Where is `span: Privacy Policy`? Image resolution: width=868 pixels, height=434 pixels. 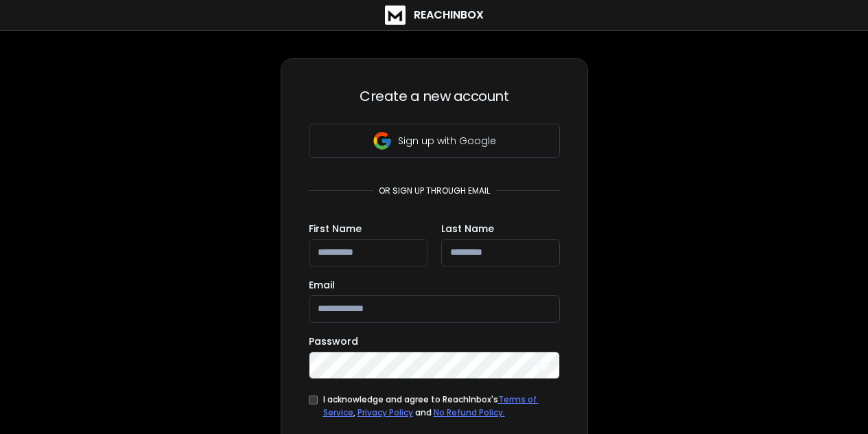 span: Privacy Policy is located at coordinates (385, 413).